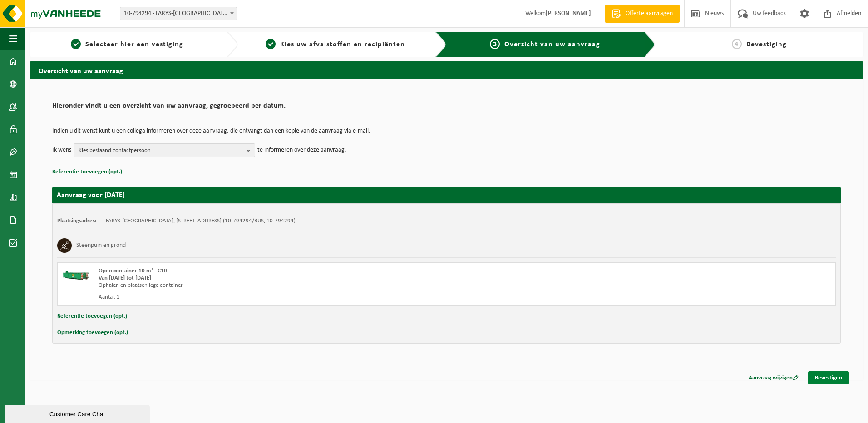  What do you see at coordinates (77, 221) in the screenshot?
I see `strong: Plaatsingsadres:` at bounding box center [77, 221].